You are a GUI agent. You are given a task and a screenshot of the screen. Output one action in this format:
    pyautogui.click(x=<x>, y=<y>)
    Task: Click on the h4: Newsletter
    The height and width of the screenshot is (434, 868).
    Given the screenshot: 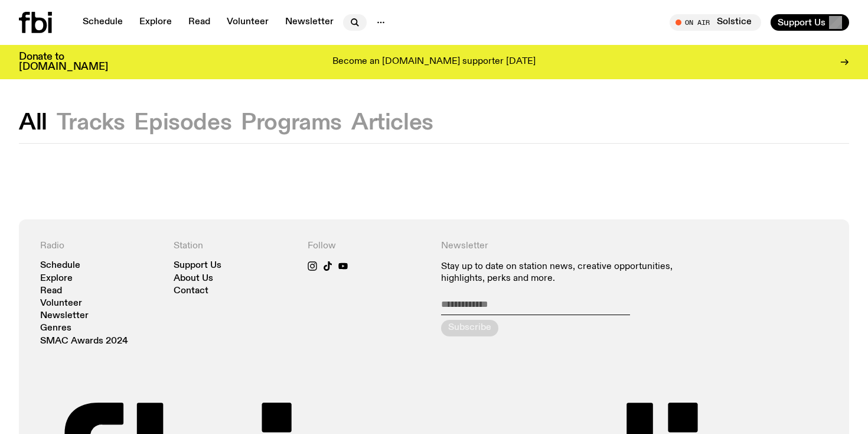 What is the action you would take?
    pyautogui.click(x=568, y=246)
    